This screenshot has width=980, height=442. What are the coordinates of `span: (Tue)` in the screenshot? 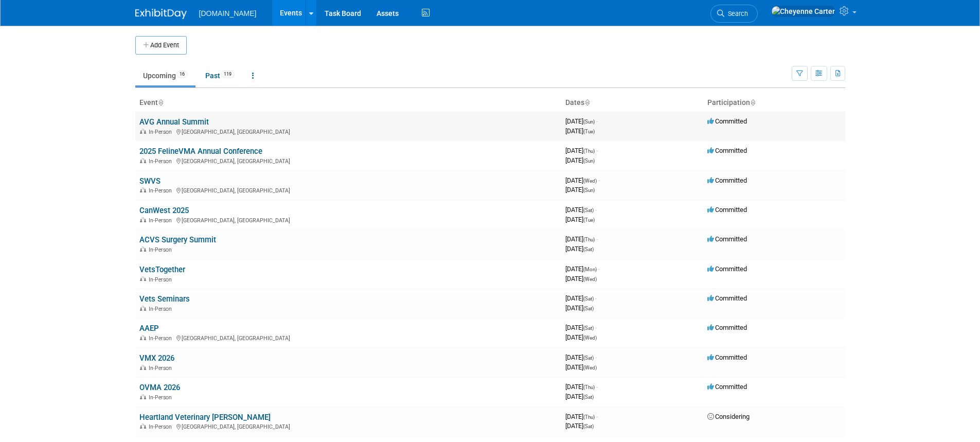 It's located at (589, 131).